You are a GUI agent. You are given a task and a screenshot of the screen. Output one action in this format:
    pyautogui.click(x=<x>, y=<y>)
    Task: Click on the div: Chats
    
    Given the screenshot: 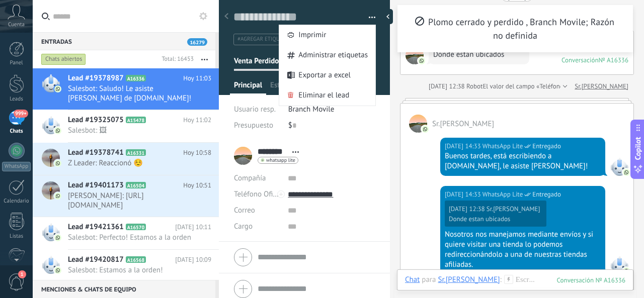 What is the action you would take?
    pyautogui.click(x=17, y=131)
    